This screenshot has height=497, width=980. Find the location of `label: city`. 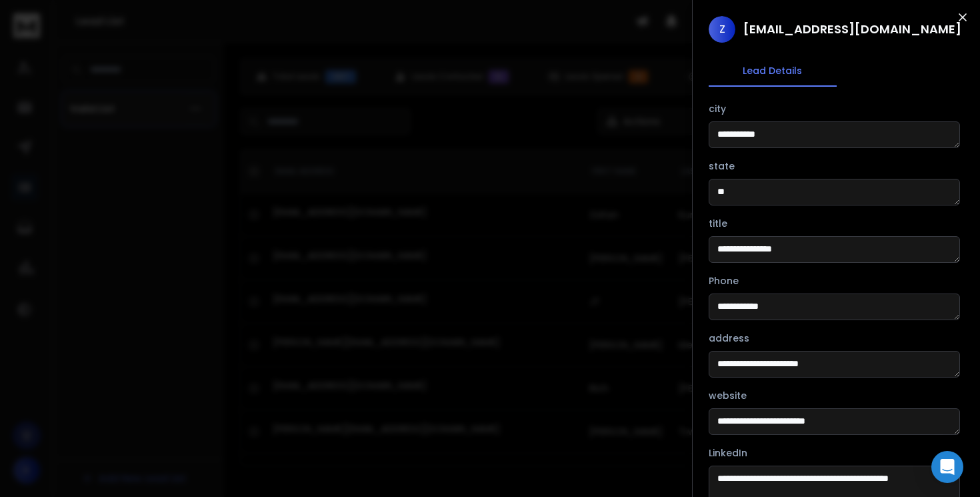

label: city is located at coordinates (717, 109).